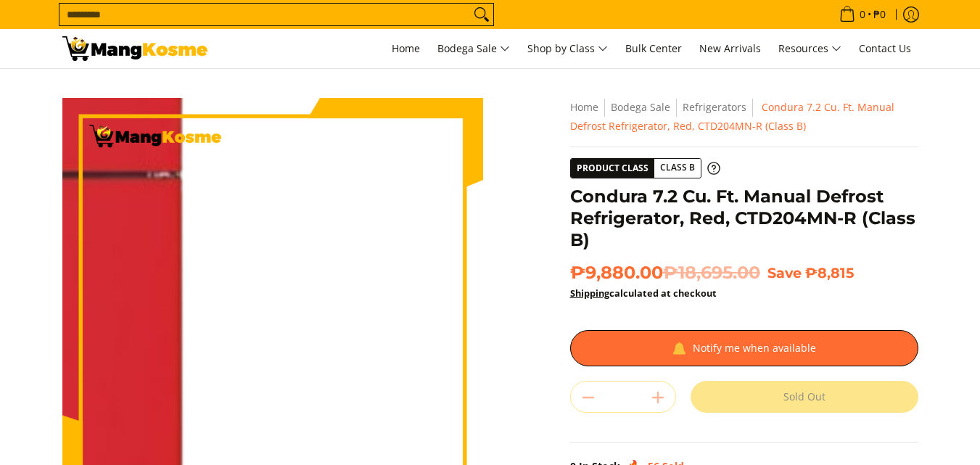 This screenshot has height=465, width=980. I want to click on span: Resources, so click(810, 48).